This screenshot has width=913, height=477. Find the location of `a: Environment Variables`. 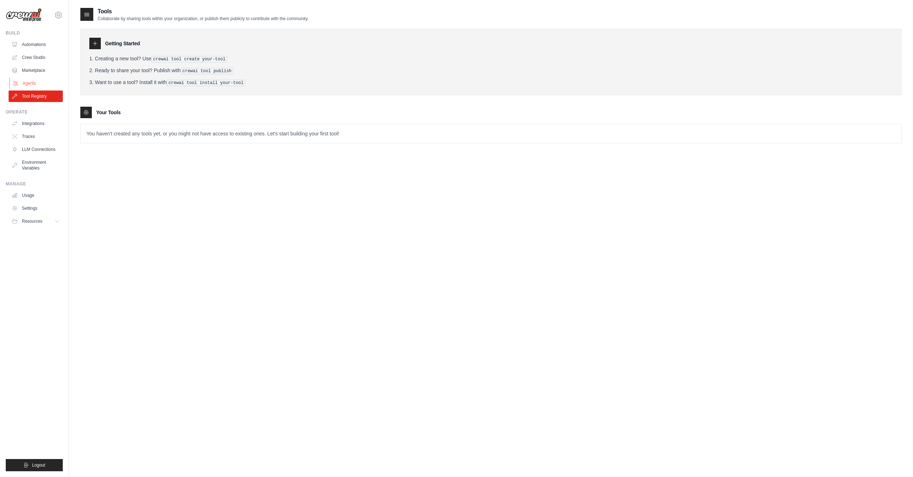

a: Environment Variables is located at coordinates (36, 165).